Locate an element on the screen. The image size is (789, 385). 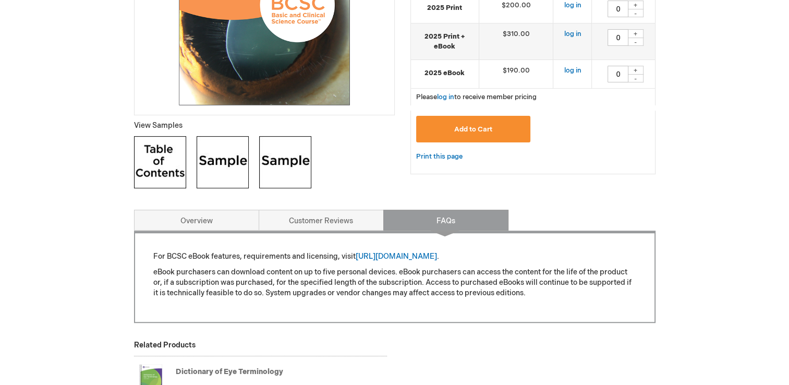
strong: 2025 Print + eBook is located at coordinates (445, 41).